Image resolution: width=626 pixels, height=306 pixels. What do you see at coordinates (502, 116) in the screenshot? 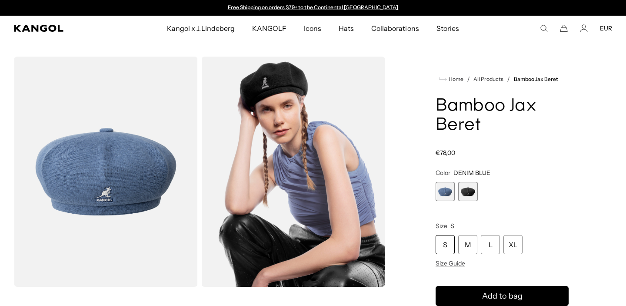
I see `h1: Bamboo Jax Beret` at bounding box center [502, 116].